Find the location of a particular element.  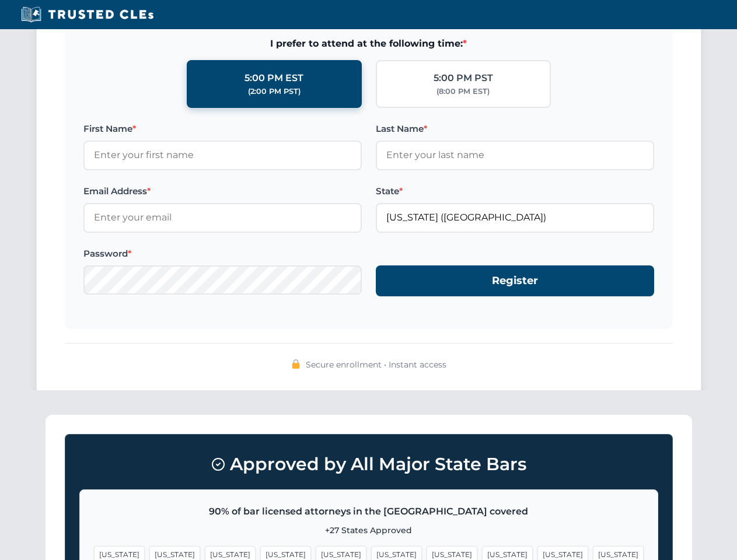

div: 5:00 PM EST is located at coordinates (274, 78).